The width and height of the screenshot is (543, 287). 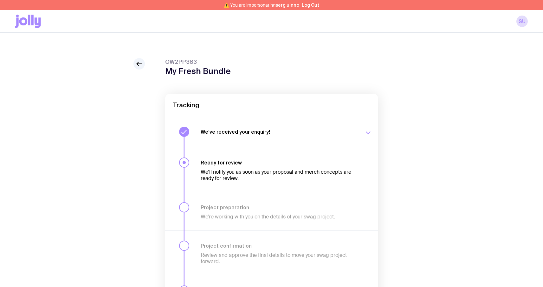 What do you see at coordinates (279, 175) in the screenshot?
I see `p: We’ll notify you as soon as your proposal and merch concepts are ready for review.` at bounding box center [279, 175].